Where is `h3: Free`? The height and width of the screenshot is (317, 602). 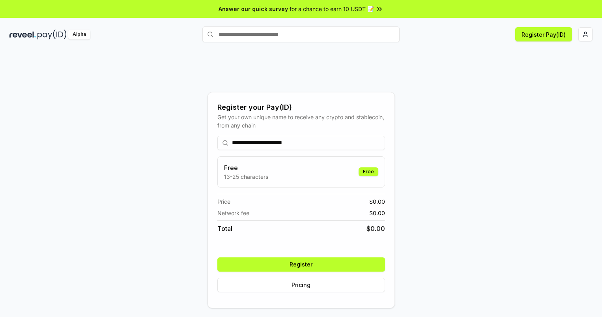
h3: Free is located at coordinates (246, 168).